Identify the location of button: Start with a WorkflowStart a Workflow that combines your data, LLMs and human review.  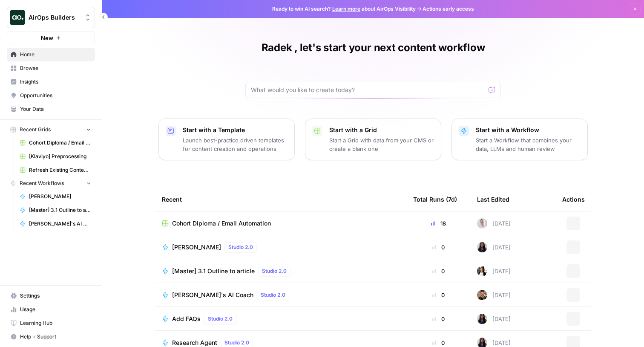
(519, 140).